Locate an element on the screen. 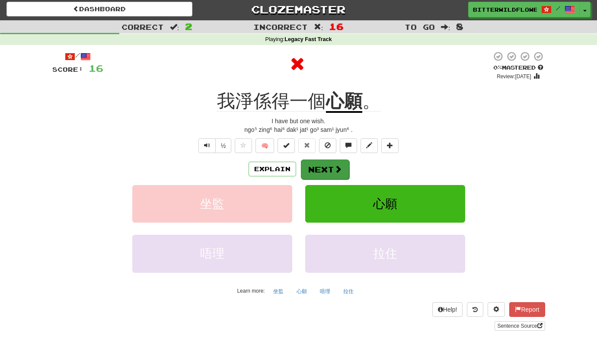 This screenshot has width=597, height=364. div: Mastered is located at coordinates (518, 68).